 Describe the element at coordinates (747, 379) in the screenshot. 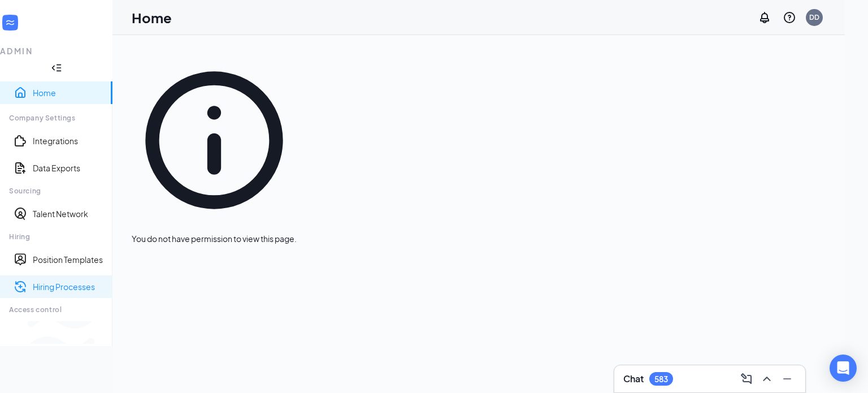

I see `button: ComposeMessage` at that location.